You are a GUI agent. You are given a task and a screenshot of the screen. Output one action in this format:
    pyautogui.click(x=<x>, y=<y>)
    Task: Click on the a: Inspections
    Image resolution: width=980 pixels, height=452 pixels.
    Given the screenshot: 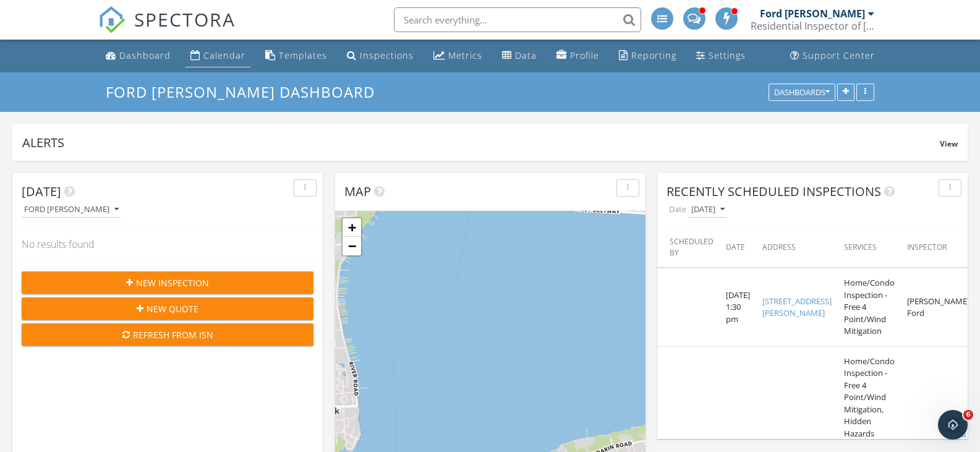 What is the action you would take?
    pyautogui.click(x=381, y=56)
    